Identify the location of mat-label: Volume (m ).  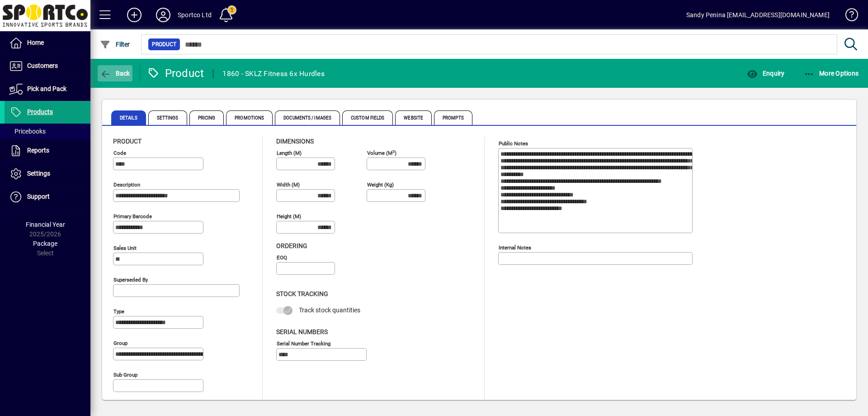
(381, 153).